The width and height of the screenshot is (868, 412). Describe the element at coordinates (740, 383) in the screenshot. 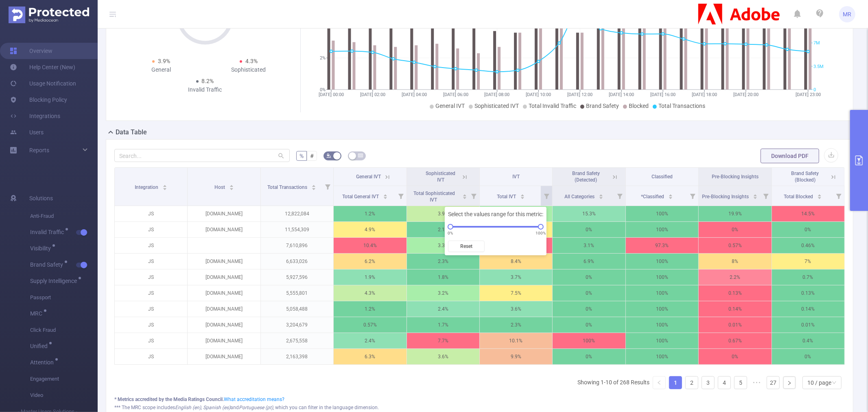

I see `li: 5` at that location.